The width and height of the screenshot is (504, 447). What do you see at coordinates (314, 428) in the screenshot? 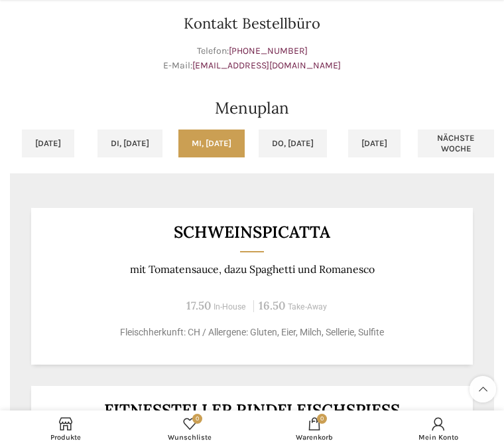
I see `a: 0 Warenkorb` at bounding box center [314, 428].